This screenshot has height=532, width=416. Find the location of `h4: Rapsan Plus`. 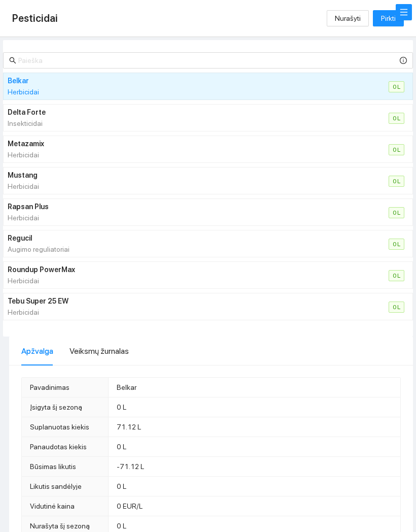

h4: Rapsan Plus is located at coordinates (59, 207).